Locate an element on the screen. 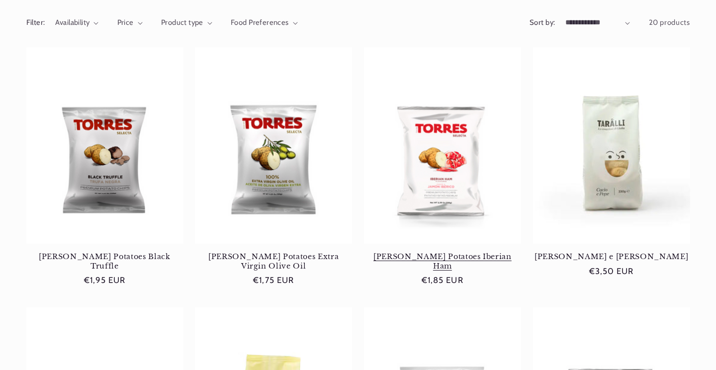  span: Availability is located at coordinates (72, 22).